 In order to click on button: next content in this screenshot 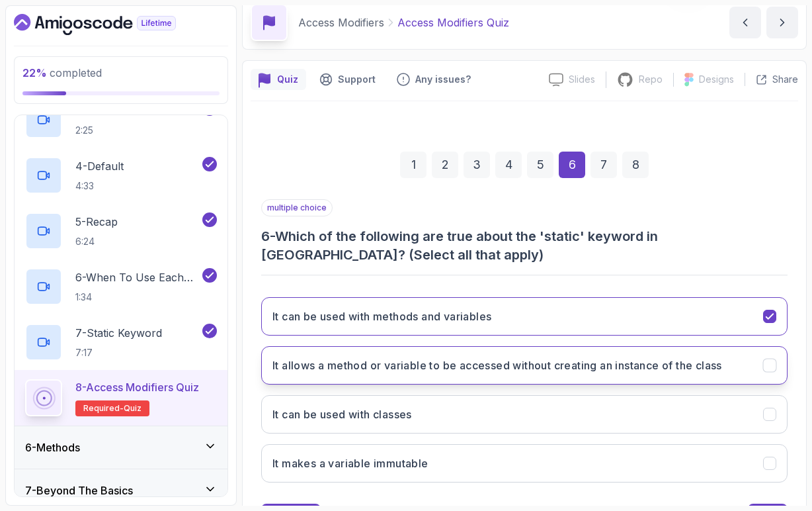, I will do `click(783, 22)`.